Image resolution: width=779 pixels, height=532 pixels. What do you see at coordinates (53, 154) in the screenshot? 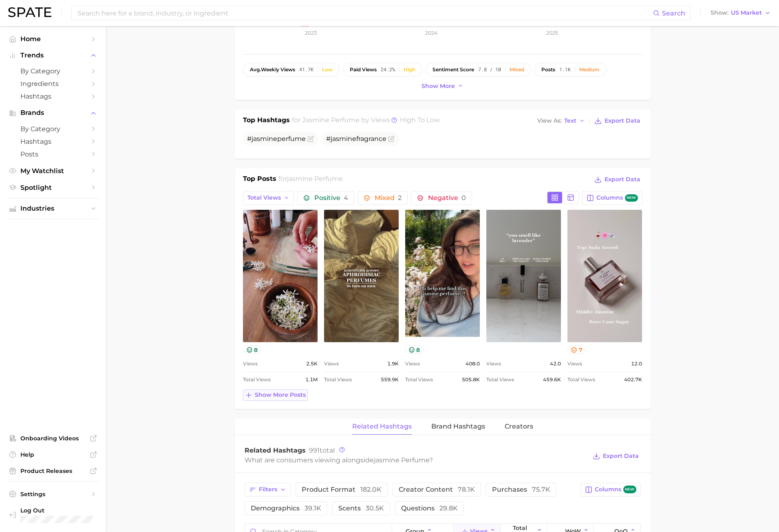
I see `a: Posts` at bounding box center [53, 154].